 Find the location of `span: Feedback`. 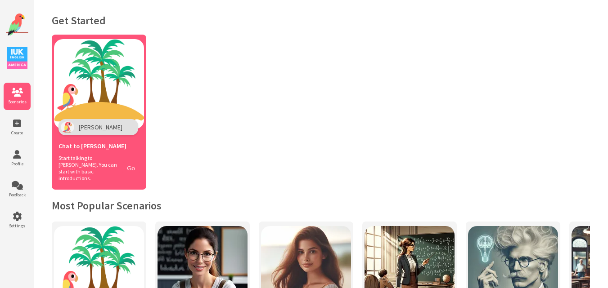

span: Feedback is located at coordinates (17, 195).